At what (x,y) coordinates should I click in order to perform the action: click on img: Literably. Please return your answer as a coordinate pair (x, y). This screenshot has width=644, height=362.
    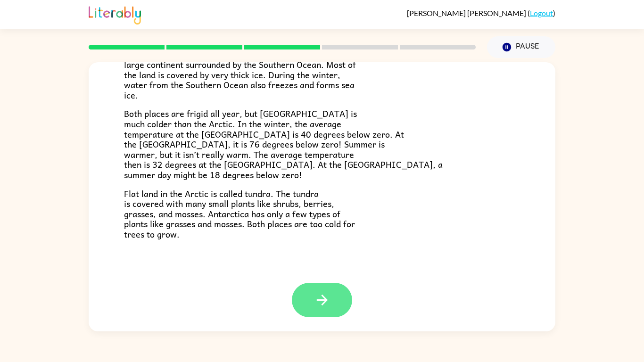
    Looking at the image, I should click on (114, 14).